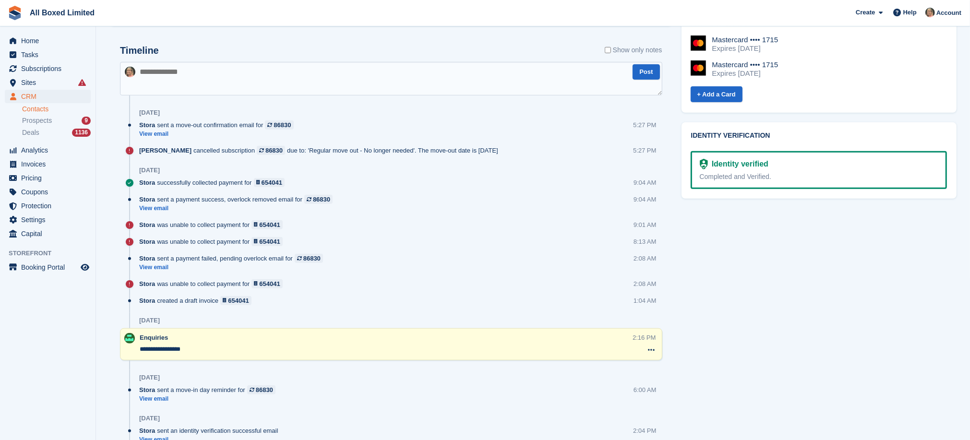 The image size is (970, 440). Describe the element at coordinates (130, 72) in the screenshot. I see `img: Sandie Mills` at that location.